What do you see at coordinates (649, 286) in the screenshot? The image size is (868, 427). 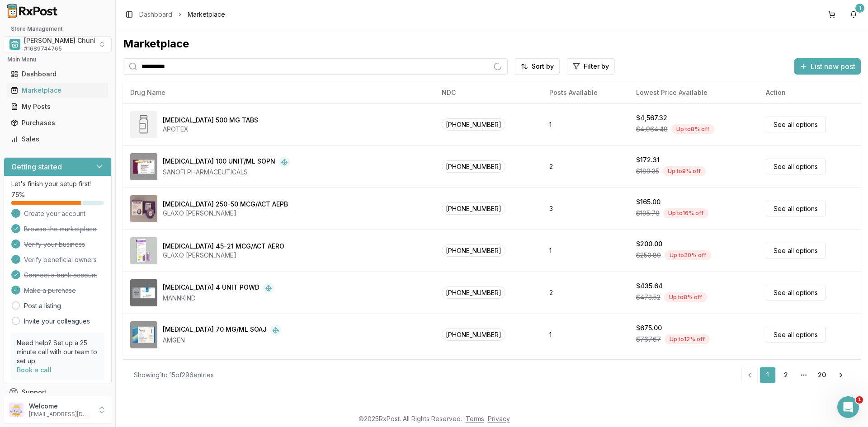 I see `div: $435.64` at bounding box center [649, 286].